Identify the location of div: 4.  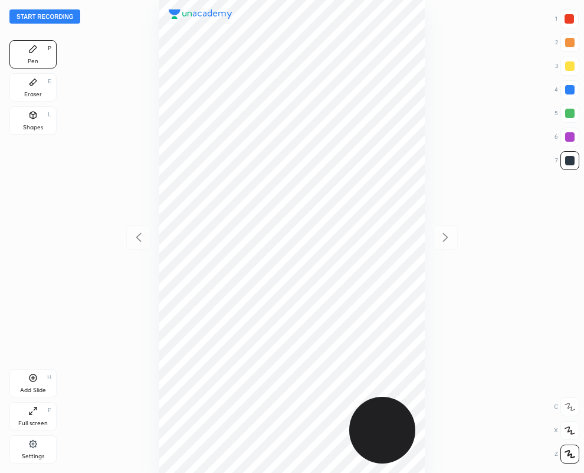
(567, 90).